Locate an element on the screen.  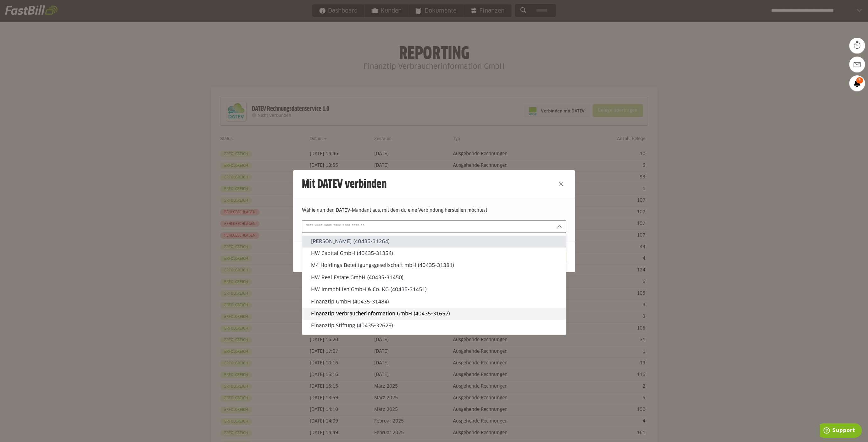
span: 9 is located at coordinates (859, 80).